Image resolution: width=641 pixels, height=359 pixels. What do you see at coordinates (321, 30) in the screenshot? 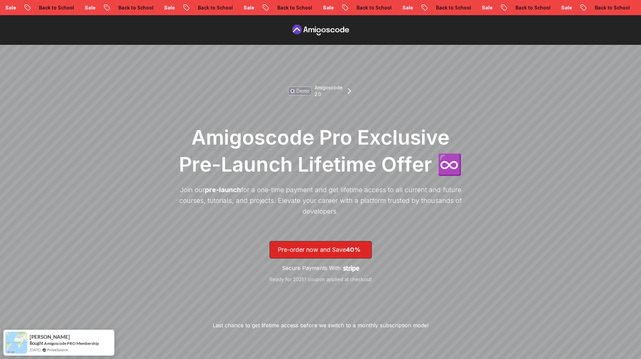
I see `a: Pre Order page` at bounding box center [321, 30].